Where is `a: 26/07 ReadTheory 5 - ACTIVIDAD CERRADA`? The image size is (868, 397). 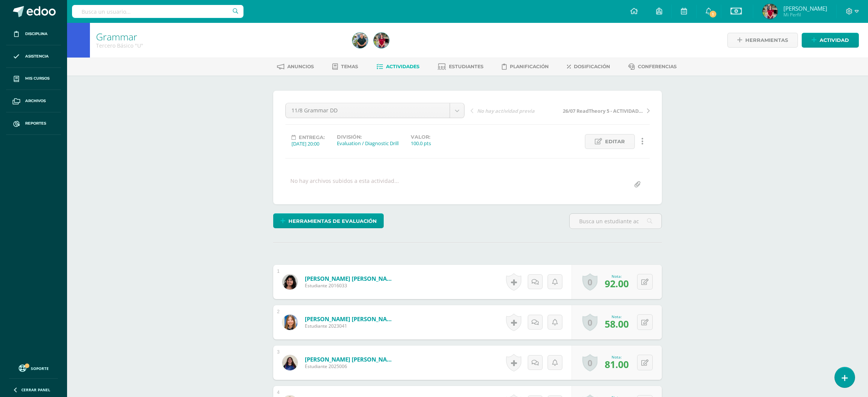 a: 26/07 ReadTheory 5 - ACTIVIDAD CERRADA is located at coordinates (605, 110).